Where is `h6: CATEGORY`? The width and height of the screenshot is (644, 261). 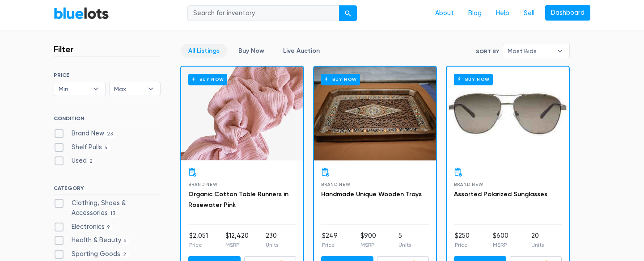
h6: CATEGORY is located at coordinates (107, 190).